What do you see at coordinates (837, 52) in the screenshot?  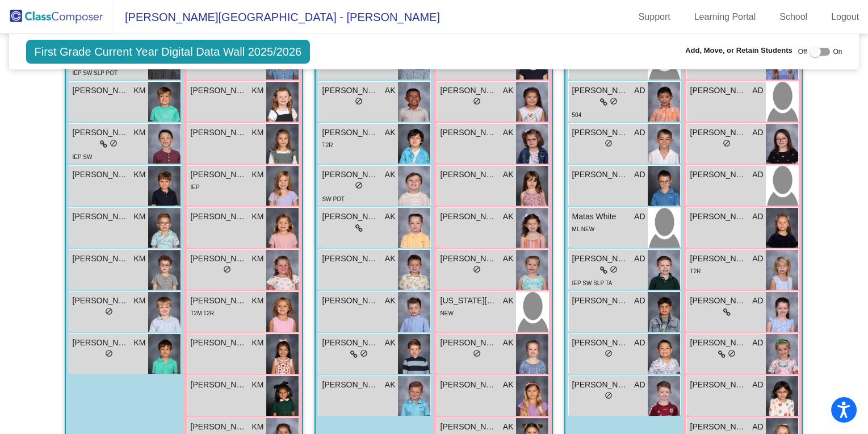 I see `span: On` at bounding box center [837, 52].